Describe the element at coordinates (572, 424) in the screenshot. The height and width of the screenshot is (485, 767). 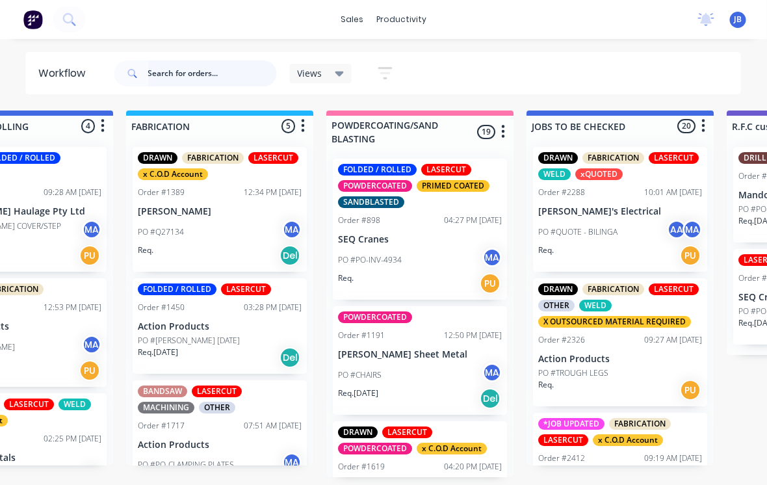
I see `div: *JOB UPDATED` at that location.